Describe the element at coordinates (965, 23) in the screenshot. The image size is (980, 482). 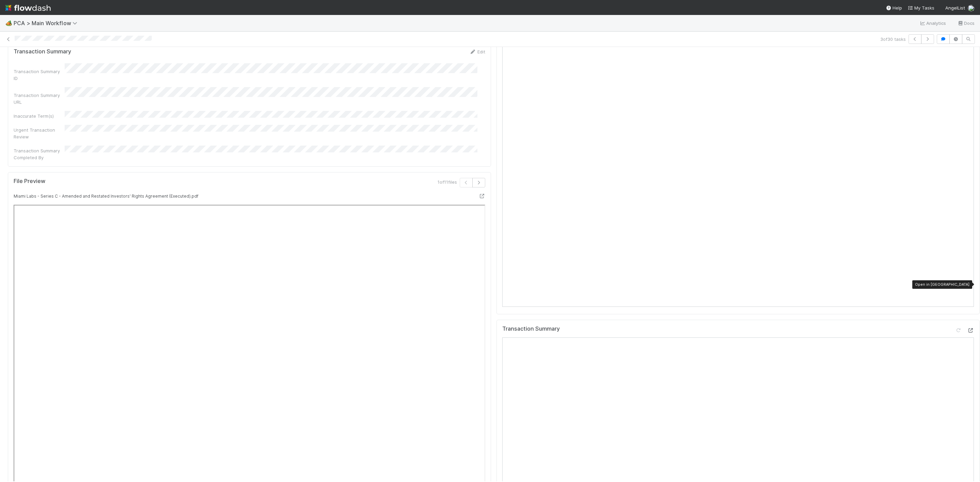
I see `a: Docs` at that location.